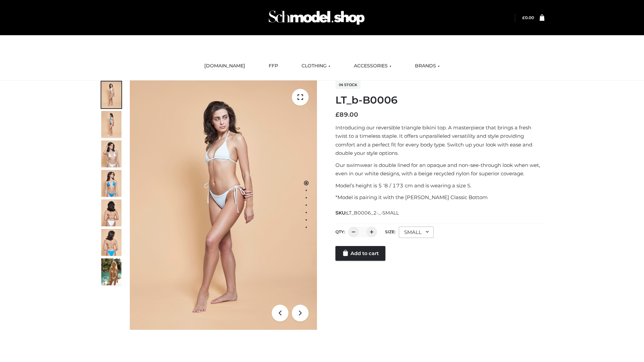 The width and height of the screenshot is (644, 362). I want to click on img: ArielClassicBikiniTop_CloudNine_AzureSky_OW114ECO_1, so click(224, 206).